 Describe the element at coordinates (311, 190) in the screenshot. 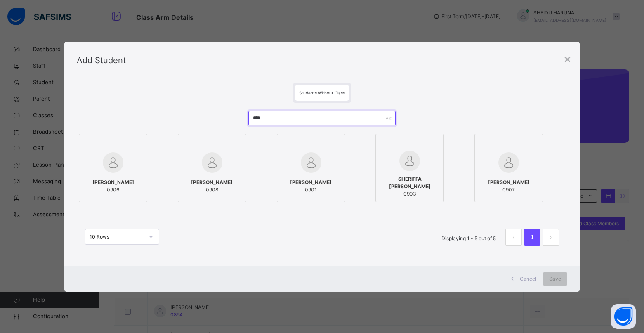

I see `span: 0901` at that location.